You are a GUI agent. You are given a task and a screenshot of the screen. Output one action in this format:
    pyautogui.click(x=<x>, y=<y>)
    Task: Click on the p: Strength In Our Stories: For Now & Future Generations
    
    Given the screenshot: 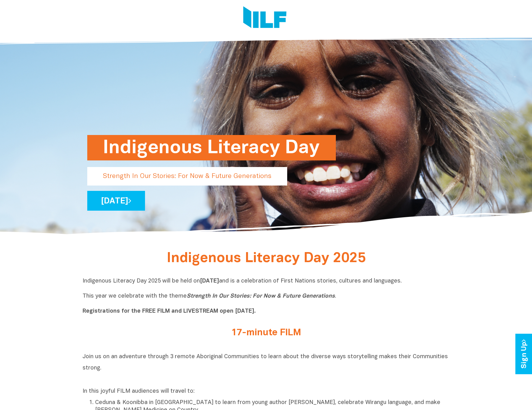 What is the action you would take?
    pyautogui.click(x=187, y=176)
    